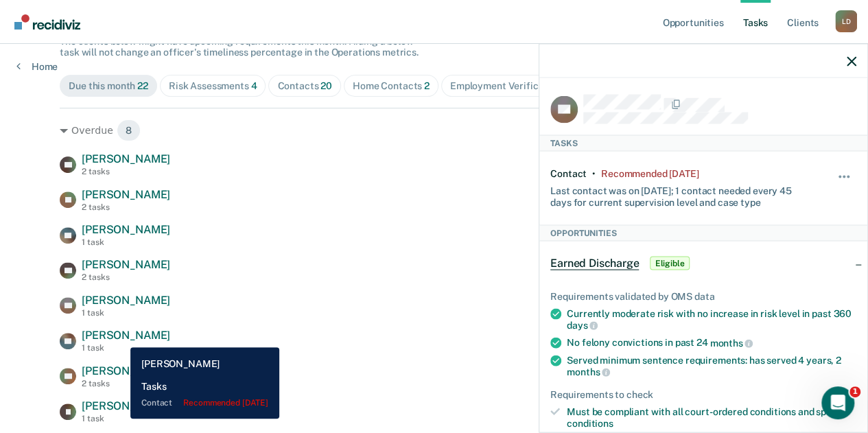 Image resolution: width=868 pixels, height=433 pixels. Describe the element at coordinates (590, 422) in the screenshot. I see `span: conditions` at that location.